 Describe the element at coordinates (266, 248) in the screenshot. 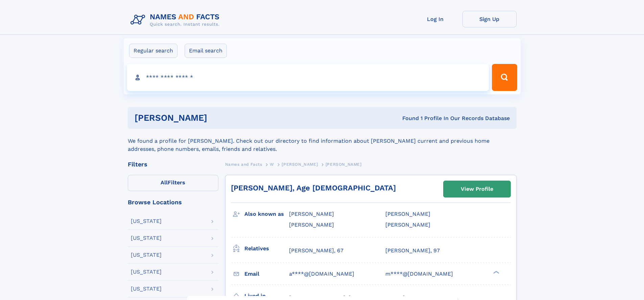

I see `h3: Relatives` at that location.